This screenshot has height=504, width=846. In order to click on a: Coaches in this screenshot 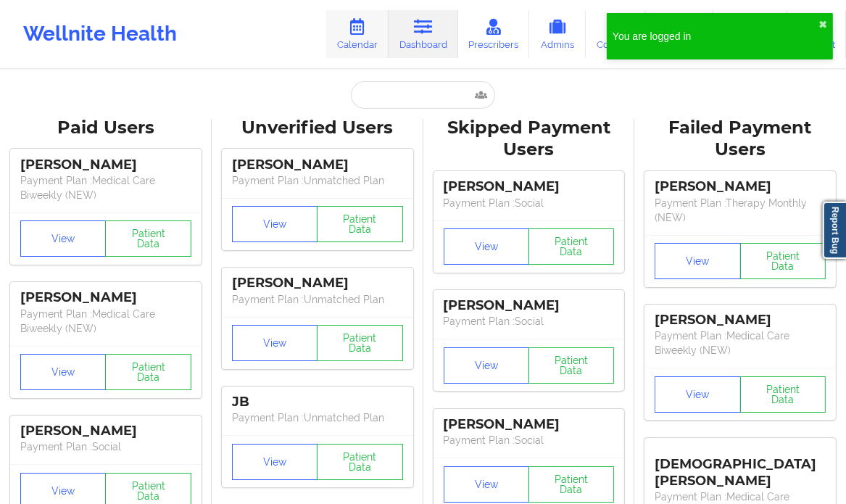, I will do `click(616, 34)`.